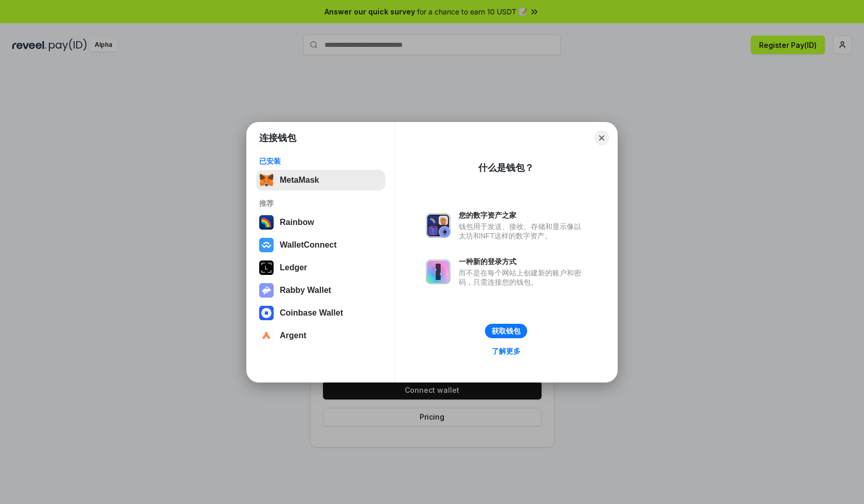 This screenshot has height=504, width=864. What do you see at coordinates (523, 261) in the screenshot?
I see `div: 一种新的登录方式` at bounding box center [523, 261].